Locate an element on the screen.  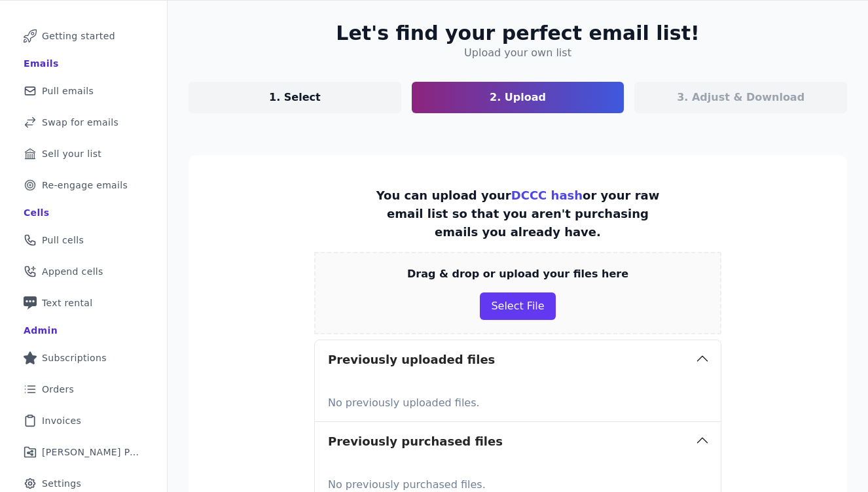
span: Pull emails is located at coordinates (67, 91).